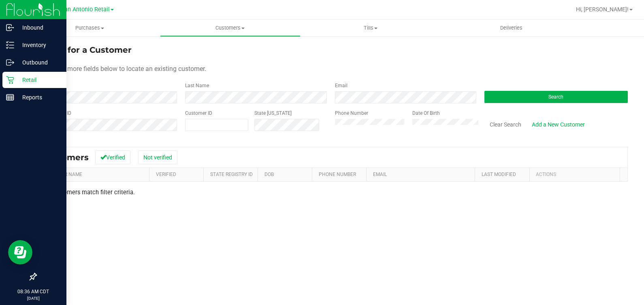  What do you see at coordinates (426, 113) in the screenshot?
I see `label: Date Of Birth` at bounding box center [426, 113].